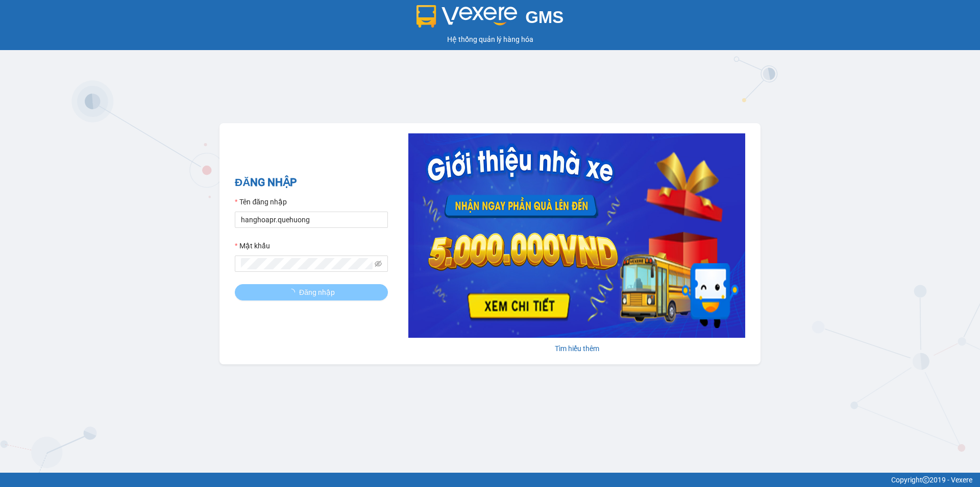 The height and width of the screenshot is (487, 980). What do you see at coordinates (261, 202) in the screenshot?
I see `label: Tên đăng nhập` at bounding box center [261, 202].